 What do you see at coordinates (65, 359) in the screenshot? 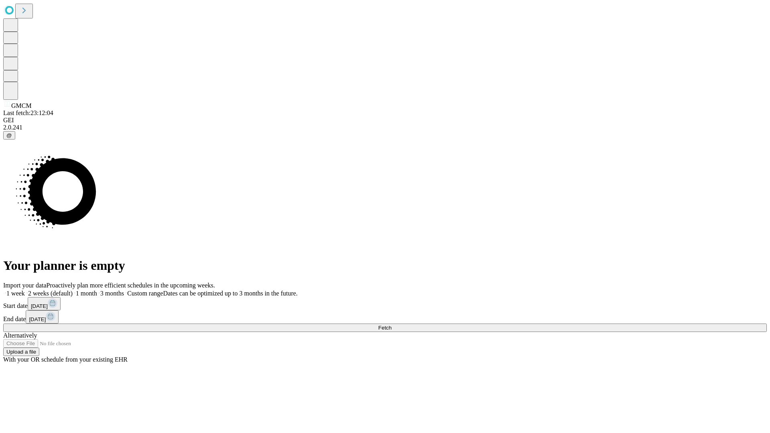
I see `span: With your OR schedule from your existing EHR` at bounding box center [65, 359].